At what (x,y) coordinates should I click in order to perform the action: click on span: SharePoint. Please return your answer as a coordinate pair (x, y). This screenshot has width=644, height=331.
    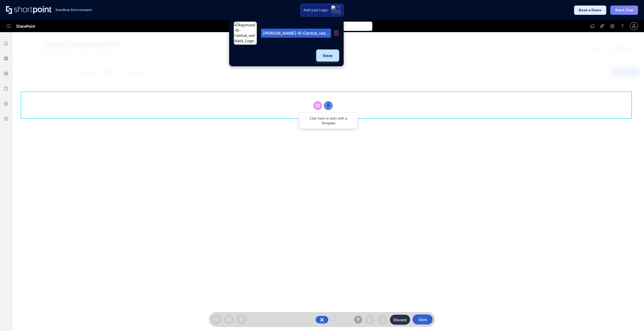
    Looking at the image, I should click on (26, 26).